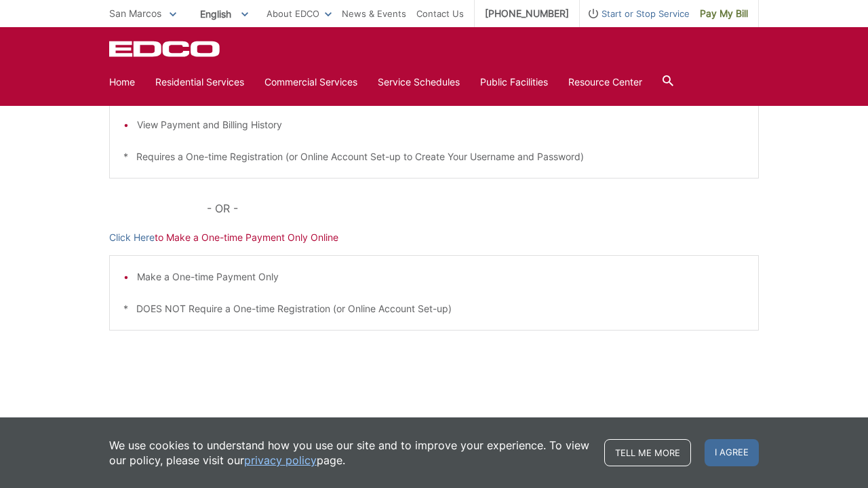  I want to click on a: Resource Center, so click(605, 82).